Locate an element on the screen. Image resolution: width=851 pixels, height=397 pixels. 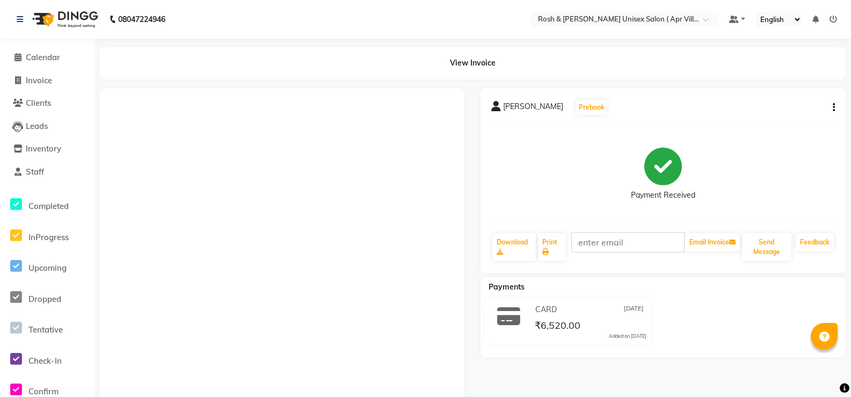
span: Tentative is located at coordinates (46, 329).